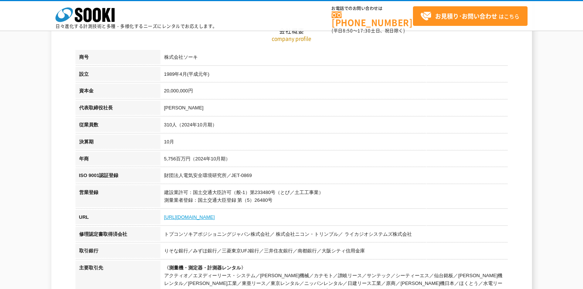 The height and width of the screenshot is (289, 583). What do you see at coordinates (334, 92) in the screenshot?
I see `td: 20,000,000円` at bounding box center [334, 92].